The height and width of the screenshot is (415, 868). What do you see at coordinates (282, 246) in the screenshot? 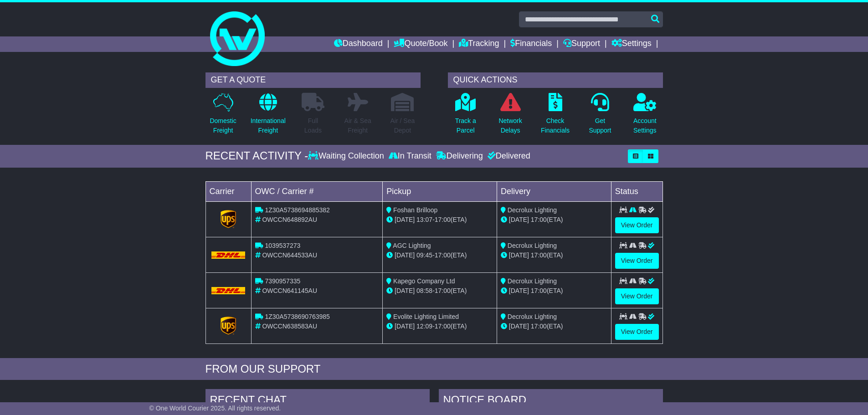
I see `span: 1039537273` at bounding box center [282, 246].